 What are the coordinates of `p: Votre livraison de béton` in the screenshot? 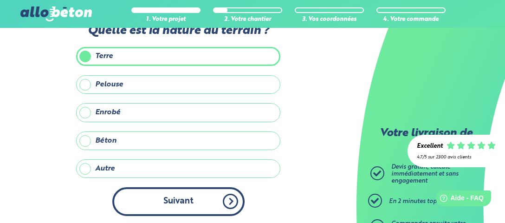 It's located at (426, 140).